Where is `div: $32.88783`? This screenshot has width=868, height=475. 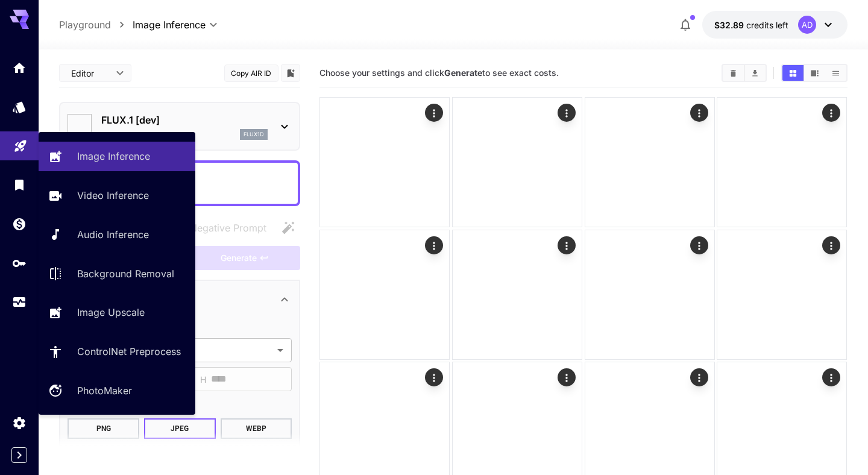 div: $32.88783 is located at coordinates (751, 25).